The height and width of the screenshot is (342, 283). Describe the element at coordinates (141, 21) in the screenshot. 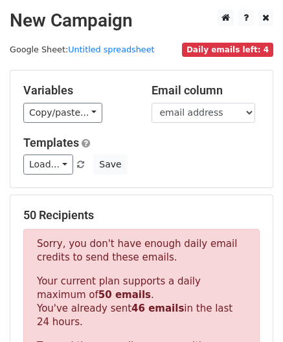

I see `h2: New Campaign` at that location.